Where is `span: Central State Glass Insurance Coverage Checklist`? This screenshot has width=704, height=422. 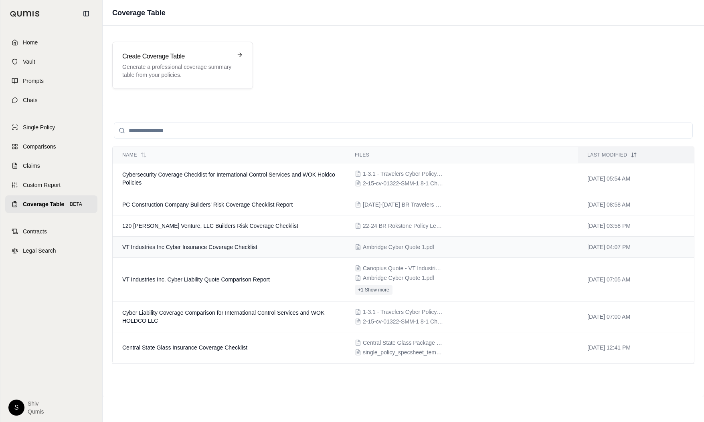 span: Central State Glass Insurance Coverage Checklist is located at coordinates (185, 348).